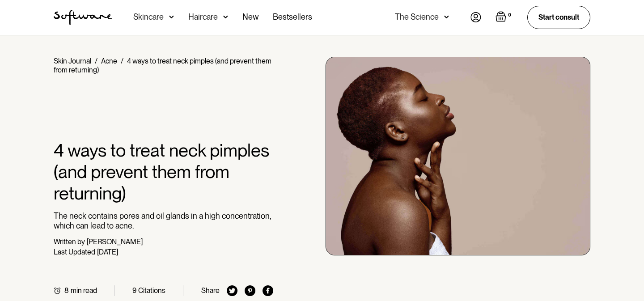 This screenshot has width=644, height=301. Describe the element at coordinates (84, 290) in the screenshot. I see `div: min read` at that location.